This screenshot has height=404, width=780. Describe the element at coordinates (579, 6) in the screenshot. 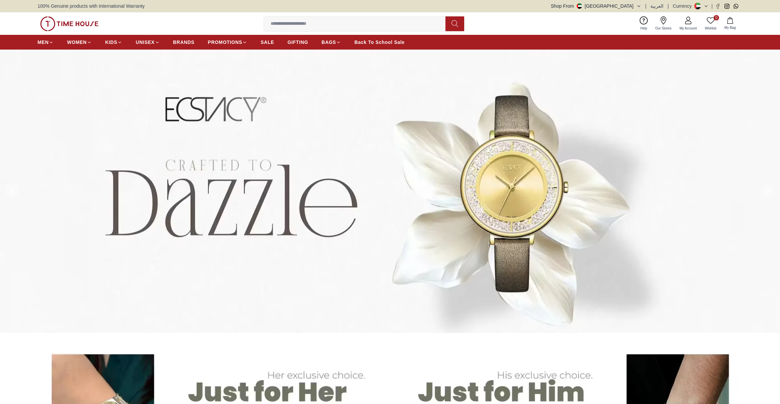

I see `img: United Arab Emirates` at that location.